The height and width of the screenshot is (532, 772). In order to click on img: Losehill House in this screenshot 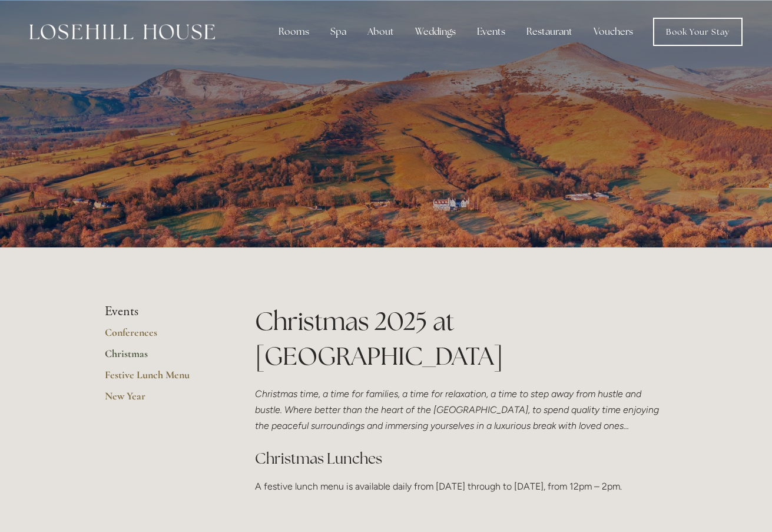, I will do `click(122, 32)`.